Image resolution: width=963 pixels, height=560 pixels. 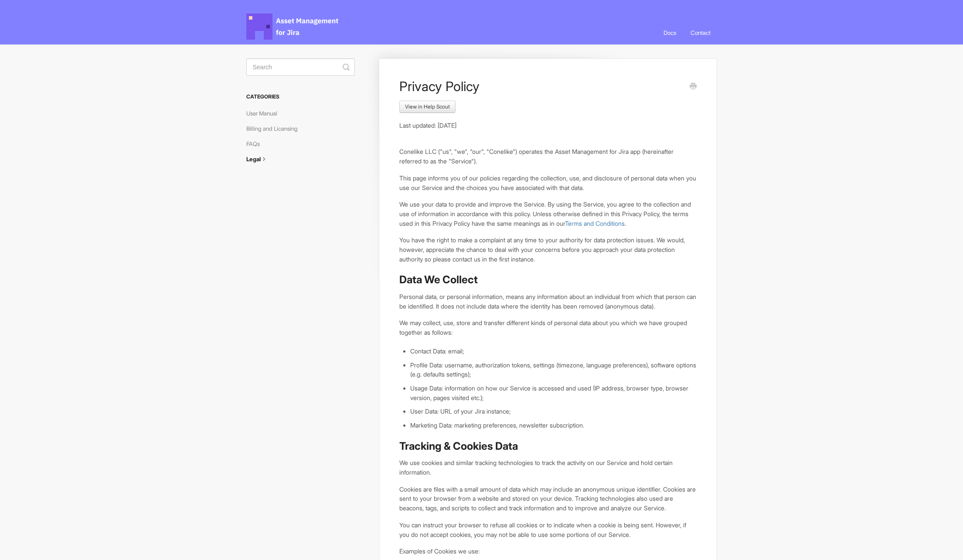 I want to click on p: We use your data to provide and improve the Service. By using the Service, you agree to the colle..., so click(x=548, y=214).